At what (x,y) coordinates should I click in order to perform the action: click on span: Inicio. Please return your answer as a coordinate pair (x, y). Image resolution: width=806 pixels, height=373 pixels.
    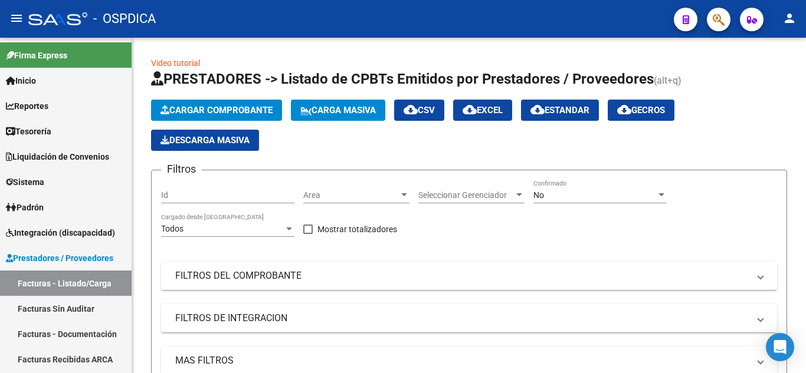
    Looking at the image, I should click on (21, 81).